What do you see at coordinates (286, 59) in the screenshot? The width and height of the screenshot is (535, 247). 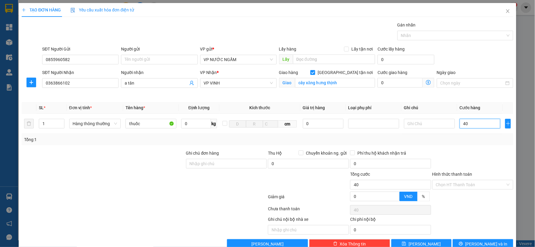 I see `span: Lấy` at bounding box center [286, 59].